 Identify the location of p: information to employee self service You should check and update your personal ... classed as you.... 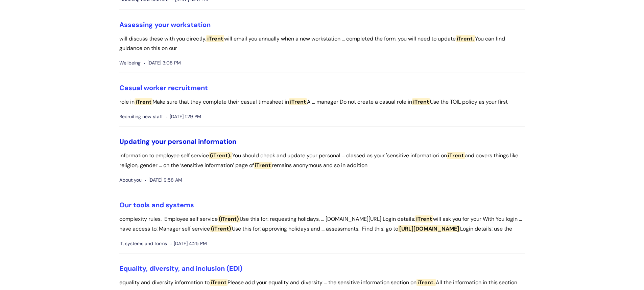
(322, 160).